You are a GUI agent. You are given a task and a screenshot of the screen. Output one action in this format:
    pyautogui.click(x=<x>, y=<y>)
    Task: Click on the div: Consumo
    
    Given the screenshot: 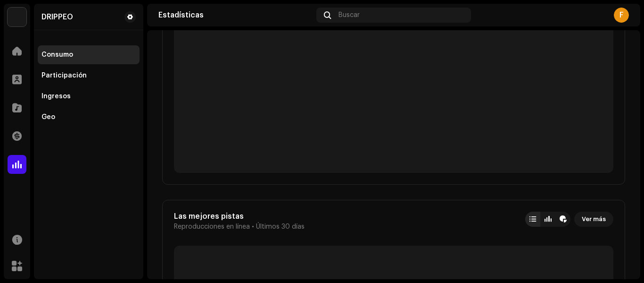 What is the action you would take?
    pyautogui.click(x=57, y=54)
    